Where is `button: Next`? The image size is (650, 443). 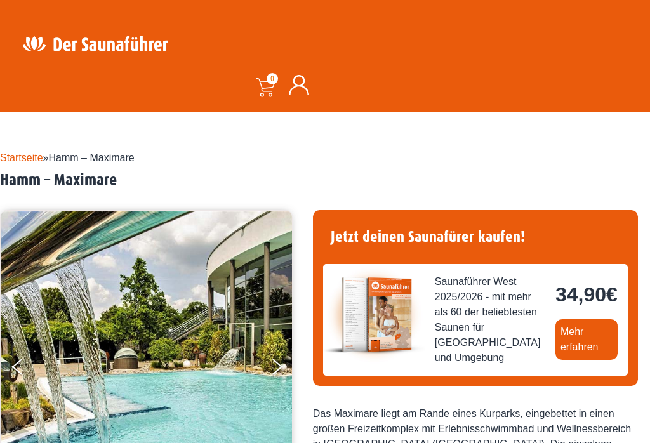
button: Next is located at coordinates (285, 369).